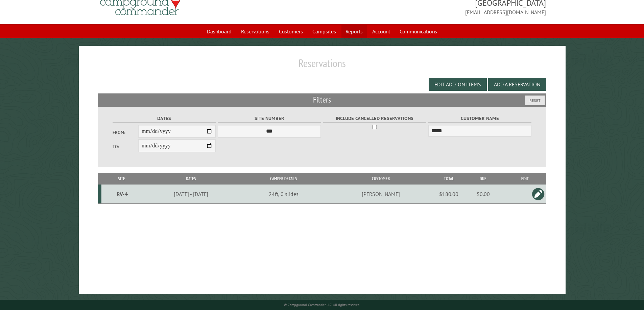 Image resolution: width=644 pixels, height=310 pixels. What do you see at coordinates (483, 194) in the screenshot?
I see `td: $0.00` at bounding box center [483, 194].